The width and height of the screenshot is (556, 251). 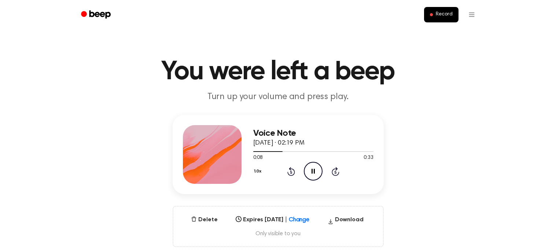 What do you see at coordinates (278, 72) in the screenshot?
I see `h1: You were left a beep` at bounding box center [278, 72].